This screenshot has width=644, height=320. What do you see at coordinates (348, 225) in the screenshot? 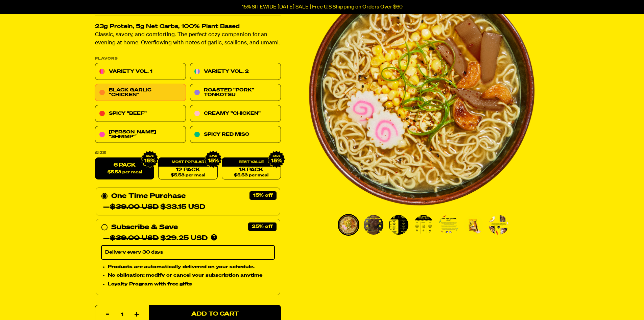
I see `li: Go to slide 1` at bounding box center [348, 225].